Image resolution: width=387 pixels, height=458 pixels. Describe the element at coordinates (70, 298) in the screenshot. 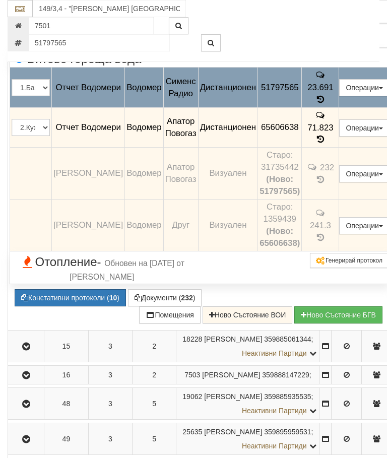

I see `button: Констативни протоколи (10)` at that location.